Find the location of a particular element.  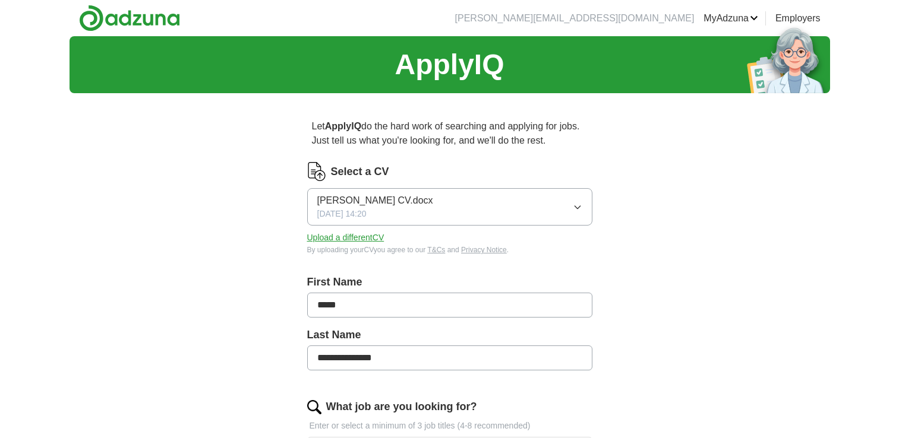

img: Adzuna logo is located at coordinates (129, 18).